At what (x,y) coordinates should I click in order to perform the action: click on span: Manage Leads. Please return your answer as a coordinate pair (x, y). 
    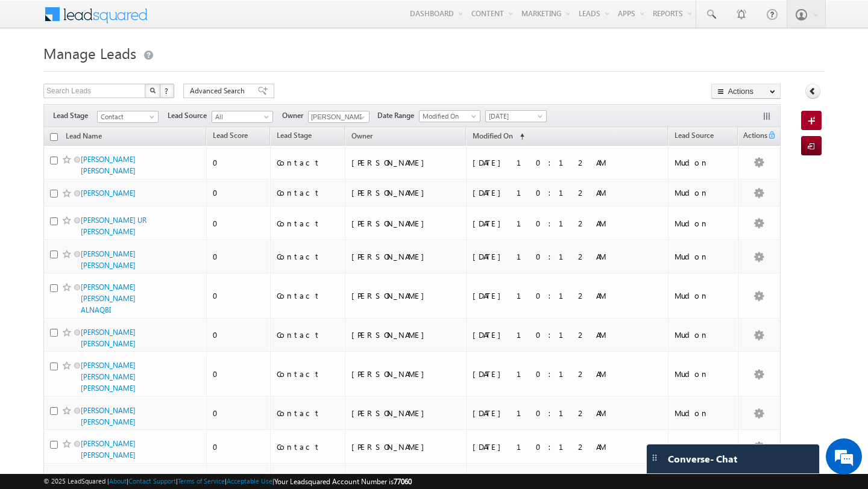
    Looking at the image, I should click on (90, 53).